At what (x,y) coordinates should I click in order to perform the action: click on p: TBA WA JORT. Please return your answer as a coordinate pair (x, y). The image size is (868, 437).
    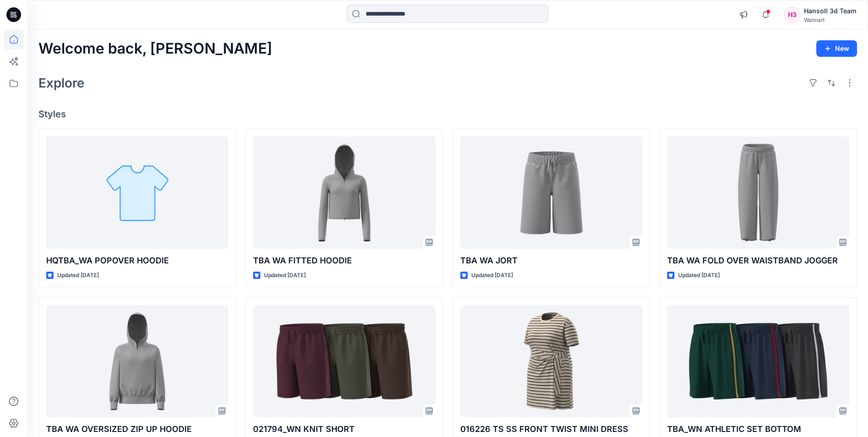
    Looking at the image, I should click on (551, 260).